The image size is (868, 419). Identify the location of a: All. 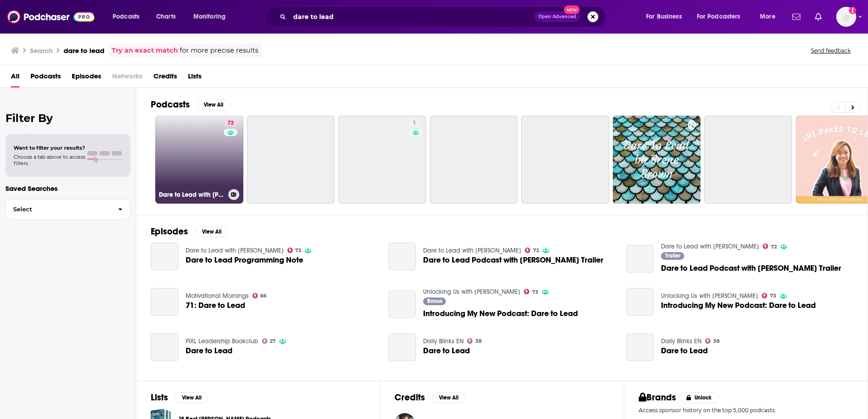
(15, 78).